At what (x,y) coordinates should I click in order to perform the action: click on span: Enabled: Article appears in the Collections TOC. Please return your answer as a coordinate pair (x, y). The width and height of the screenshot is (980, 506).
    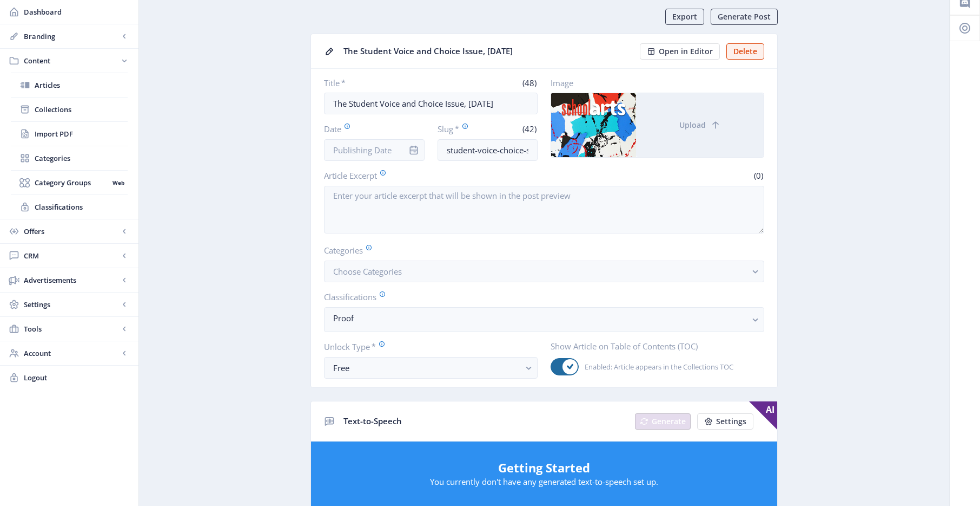
    Looking at the image, I should click on (656, 366).